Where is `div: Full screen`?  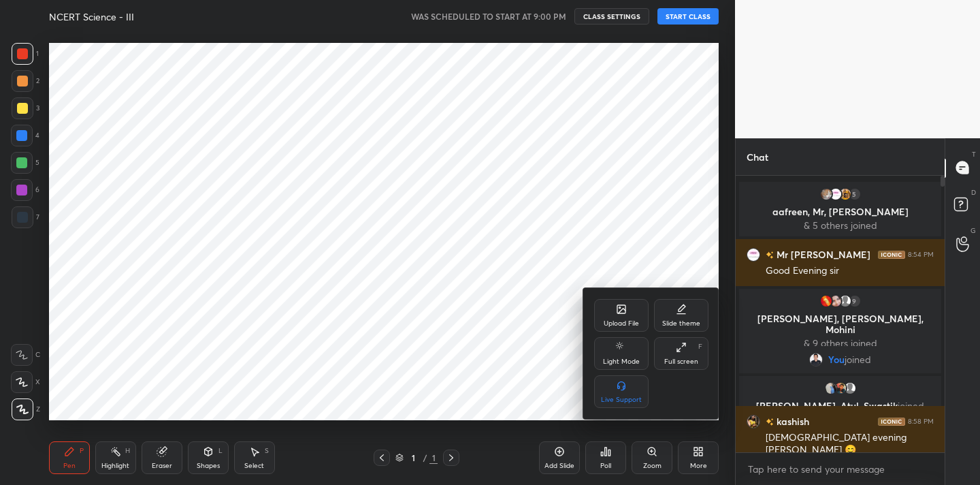
div: Full screen is located at coordinates (681, 361).